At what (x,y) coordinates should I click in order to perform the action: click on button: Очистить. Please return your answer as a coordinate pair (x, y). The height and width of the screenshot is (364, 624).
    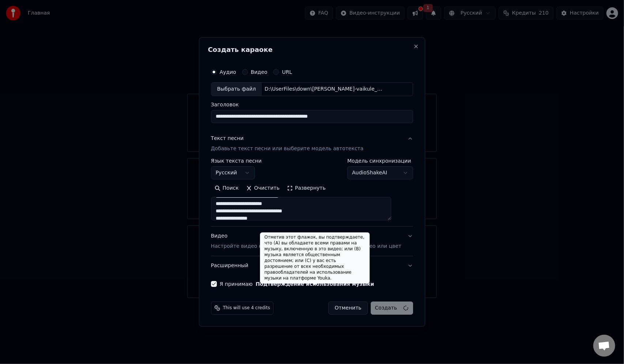
    Looking at the image, I should click on (263, 188).